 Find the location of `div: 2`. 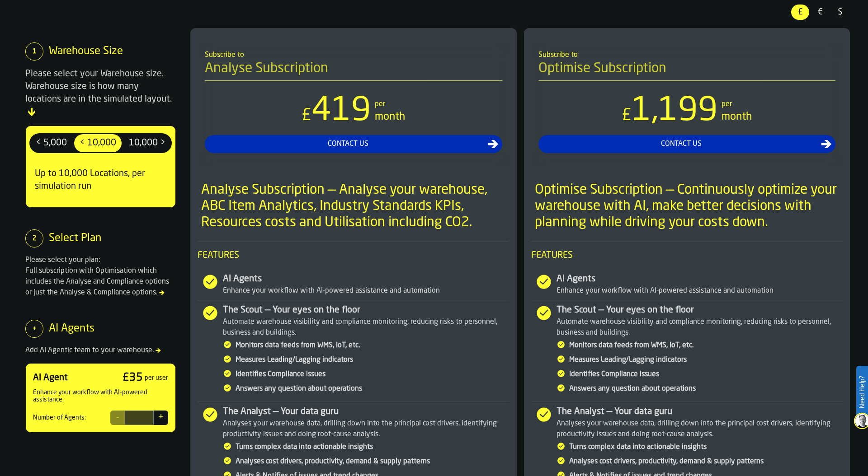

div: 2 is located at coordinates (34, 239).